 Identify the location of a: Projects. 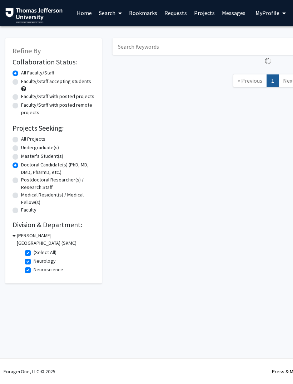
(205, 13).